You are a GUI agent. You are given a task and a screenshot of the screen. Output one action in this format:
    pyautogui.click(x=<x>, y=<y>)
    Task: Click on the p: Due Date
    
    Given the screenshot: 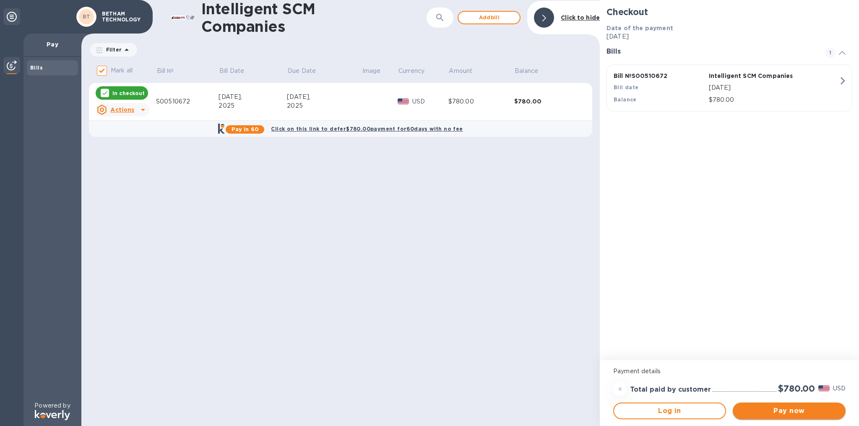 What is the action you would take?
    pyautogui.click(x=301, y=71)
    